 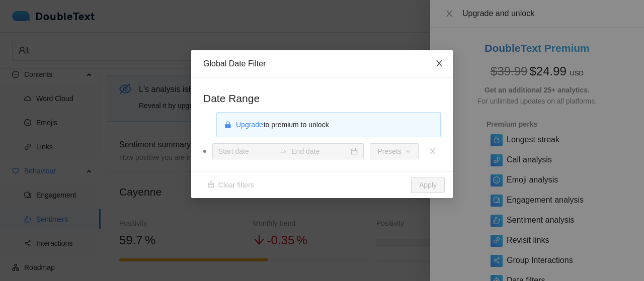 I want to click on button: close, so click(x=433, y=152).